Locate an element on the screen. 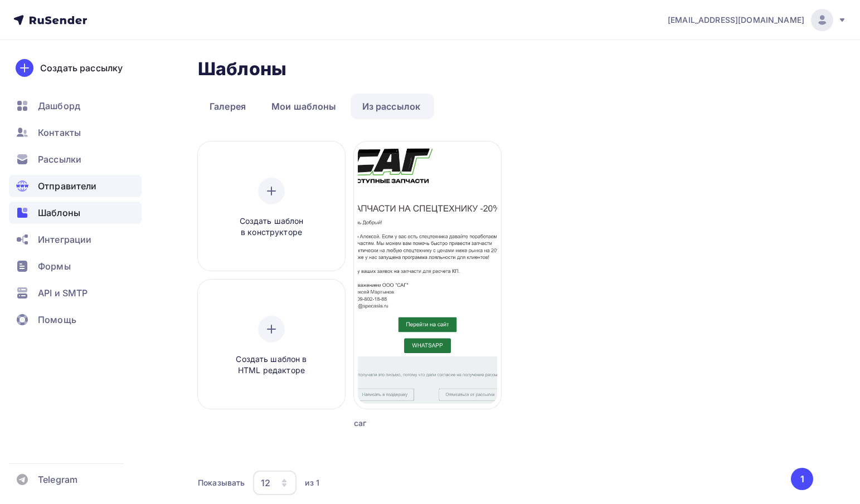 This screenshot has height=504, width=860. span: API и SMTP is located at coordinates (62, 293).